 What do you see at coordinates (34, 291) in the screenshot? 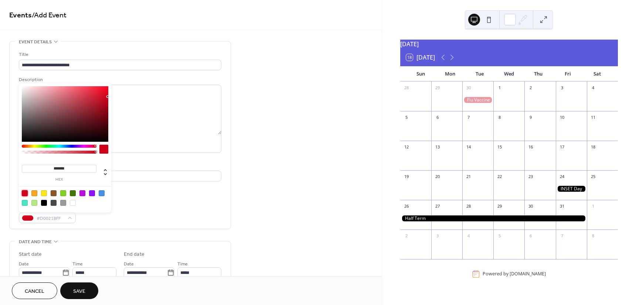
I see `span: Cancel` at bounding box center [34, 291].